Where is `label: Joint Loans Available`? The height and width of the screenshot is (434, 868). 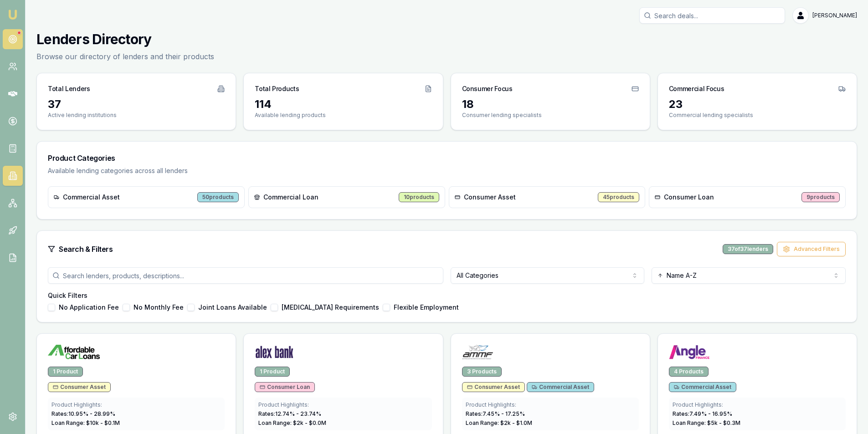
label: Joint Loans Available is located at coordinates (232, 307).